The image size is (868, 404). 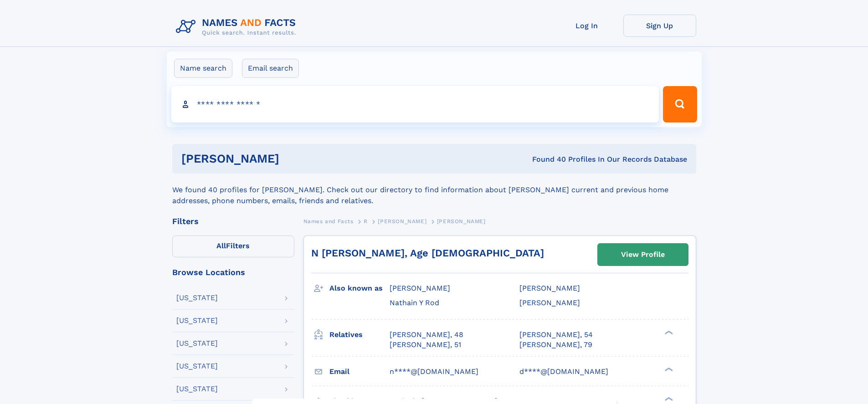 I want to click on div: Filters, so click(x=234, y=221).